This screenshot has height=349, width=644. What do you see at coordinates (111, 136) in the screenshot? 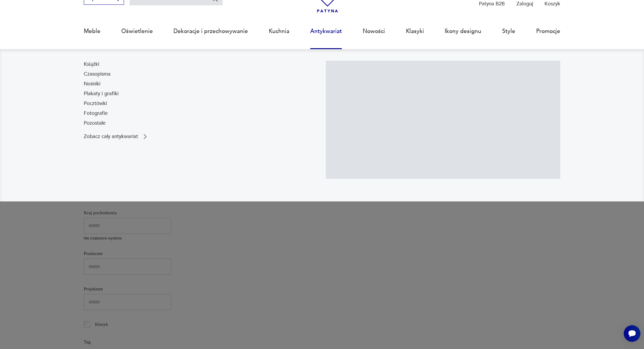
I see `p: Zobacz cały antykwariat` at bounding box center [111, 136].